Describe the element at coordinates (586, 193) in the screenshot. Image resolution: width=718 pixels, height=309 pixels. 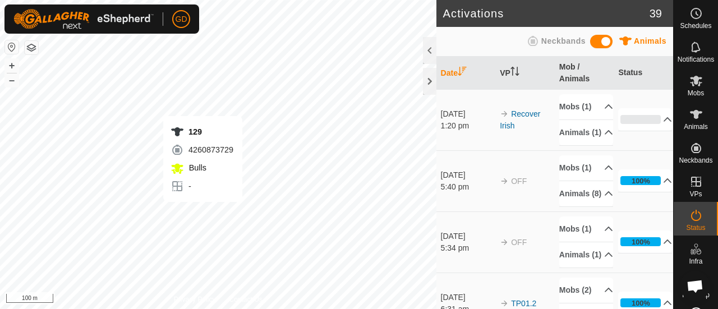
I see `p-accordion-header: Animals (8)` at that location.